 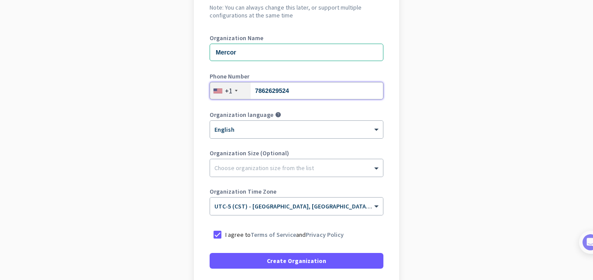 I want to click on input: 201-555-0123, so click(x=296, y=91).